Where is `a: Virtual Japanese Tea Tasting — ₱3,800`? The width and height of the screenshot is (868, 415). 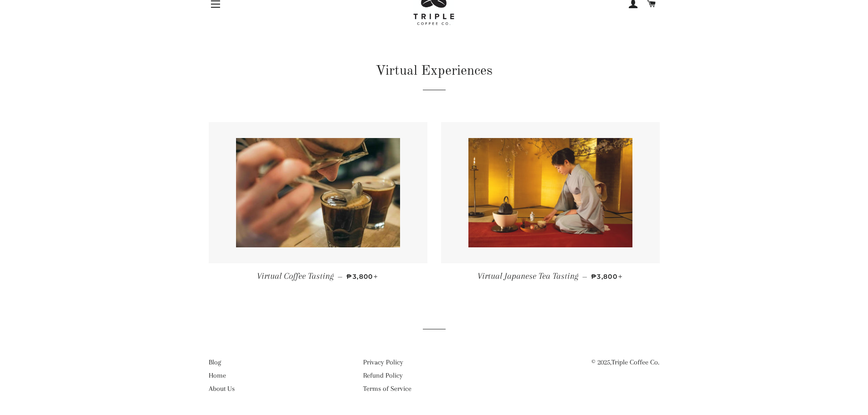
a: Virtual Japanese Tea Tasting — ₱3,800 is located at coordinates (550, 276).